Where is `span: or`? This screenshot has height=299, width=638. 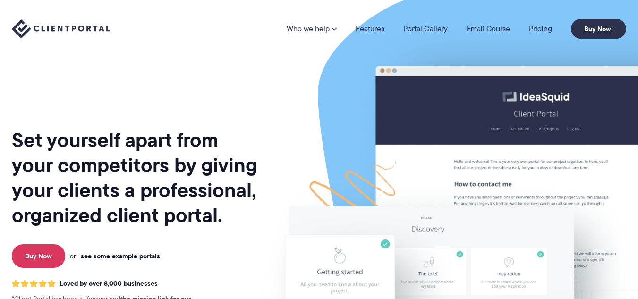 span: or is located at coordinates (73, 256).